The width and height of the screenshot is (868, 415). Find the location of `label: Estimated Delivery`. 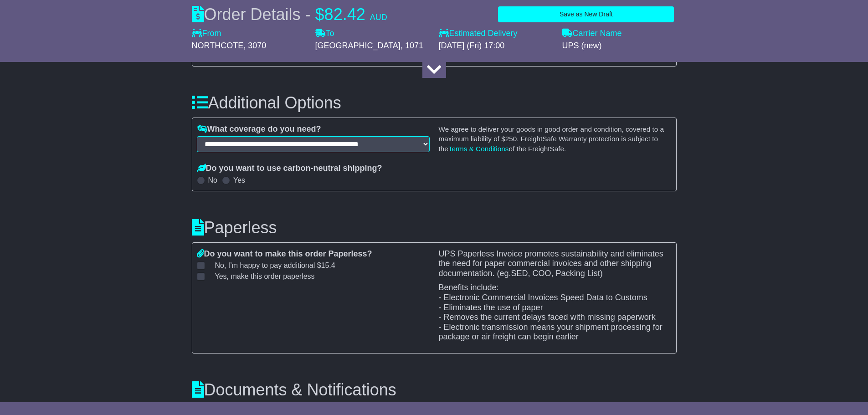

label: Estimated Delivery is located at coordinates (496, 33).